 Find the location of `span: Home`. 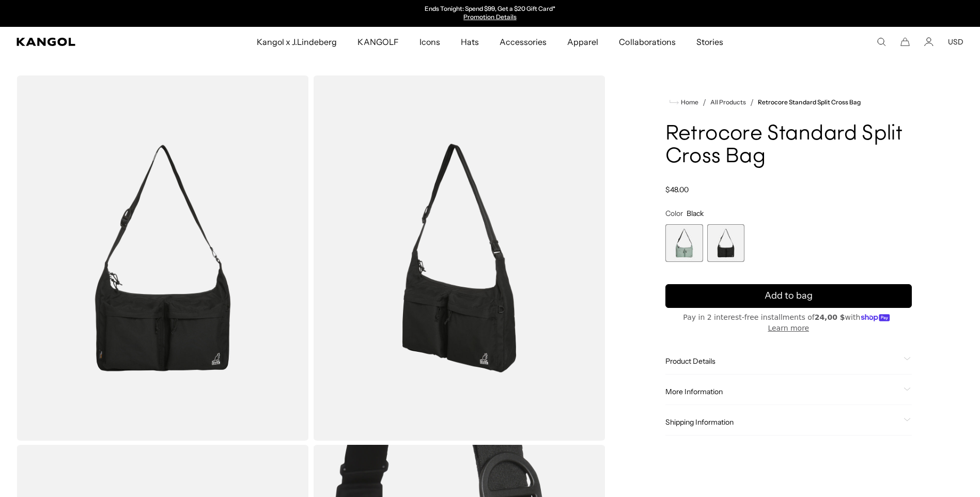

span: Home is located at coordinates (689, 103).